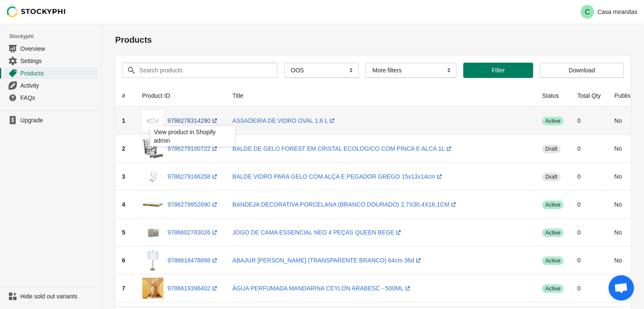 Image resolution: width=644 pixels, height=309 pixels. Describe the element at coordinates (123, 149) in the screenshot. I see `span: 2` at that location.